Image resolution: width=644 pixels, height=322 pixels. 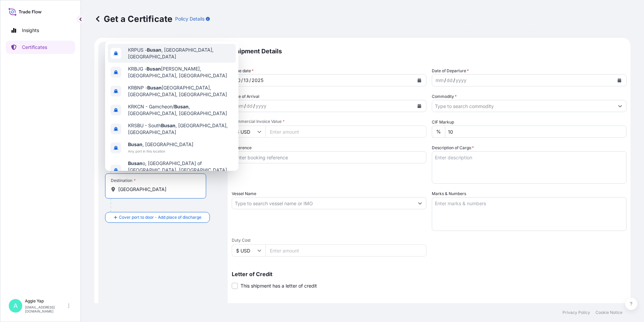 What do you see at coordinates (444, 97) in the screenshot?
I see `label: Commodity` at bounding box center [444, 97].